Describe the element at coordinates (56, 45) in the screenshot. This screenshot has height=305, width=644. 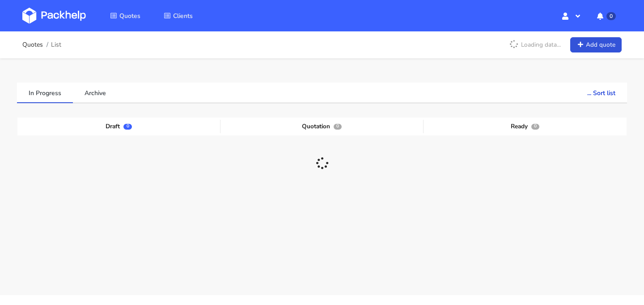
I see `span: List` at that location.